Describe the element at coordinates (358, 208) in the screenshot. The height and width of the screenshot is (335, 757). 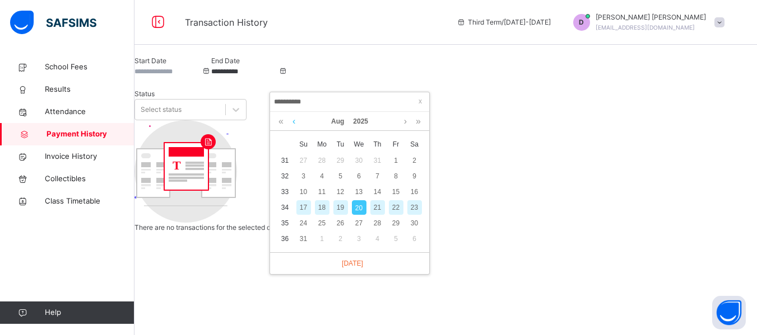
I see `td: August 20, 2025` at that location.